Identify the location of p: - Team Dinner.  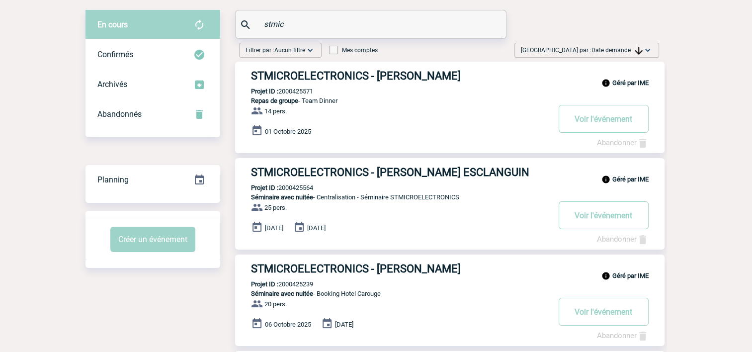
(392, 100).